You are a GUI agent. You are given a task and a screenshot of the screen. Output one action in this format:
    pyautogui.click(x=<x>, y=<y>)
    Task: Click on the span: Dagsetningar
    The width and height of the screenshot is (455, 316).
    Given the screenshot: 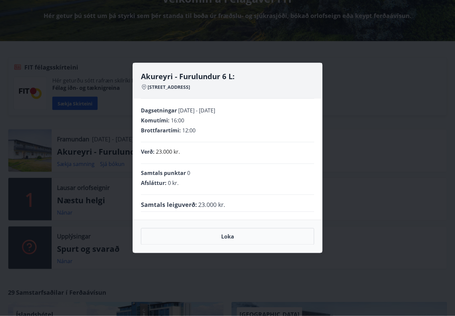 What is the action you would take?
    pyautogui.click(x=159, y=111)
    